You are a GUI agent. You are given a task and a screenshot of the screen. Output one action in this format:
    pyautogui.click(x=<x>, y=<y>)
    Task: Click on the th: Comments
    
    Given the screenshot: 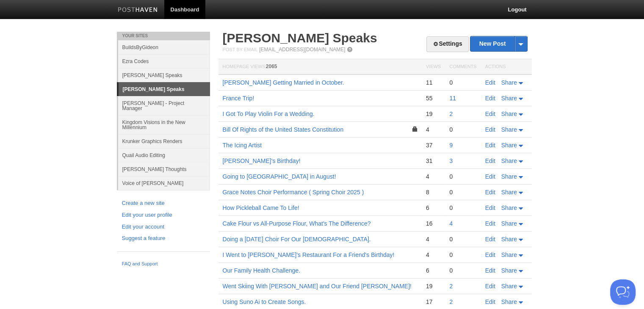 What is the action you would take?
    pyautogui.click(x=463, y=67)
    